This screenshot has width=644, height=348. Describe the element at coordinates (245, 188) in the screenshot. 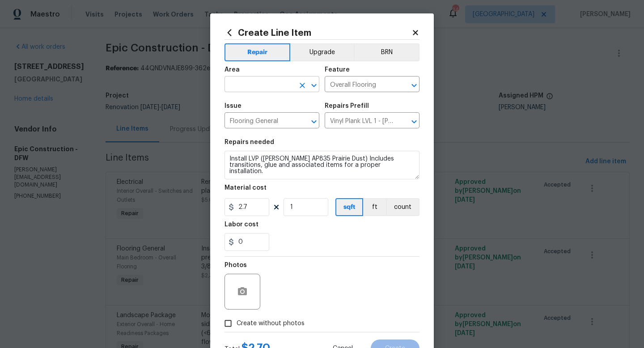

I see `h5: Material cost` at that location.